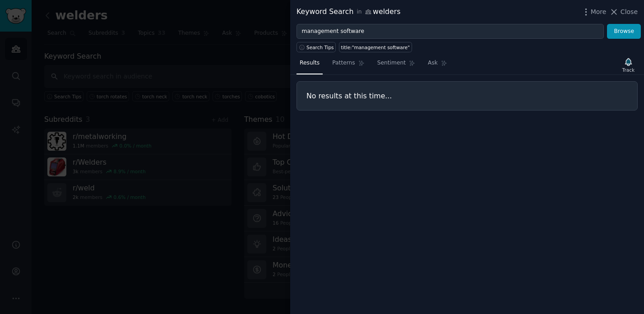 This screenshot has height=314, width=644. Describe the element at coordinates (348, 65) in the screenshot. I see `a: Patterns` at that location.